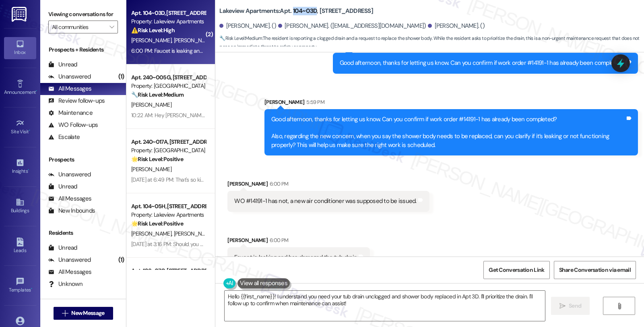 The height and width of the screenshot is (327, 644). Describe the element at coordinates (314, 102) in the screenshot. I see `div: 5:59 PM` at that location.